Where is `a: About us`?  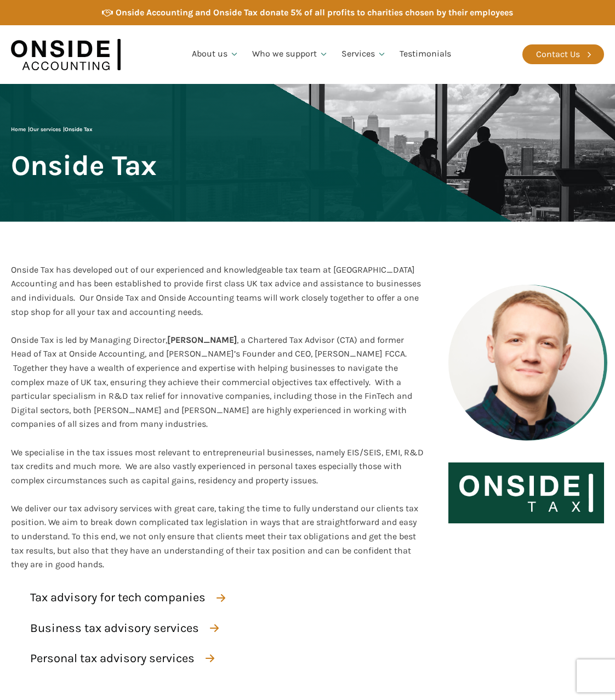 a: About us is located at coordinates (216, 54).